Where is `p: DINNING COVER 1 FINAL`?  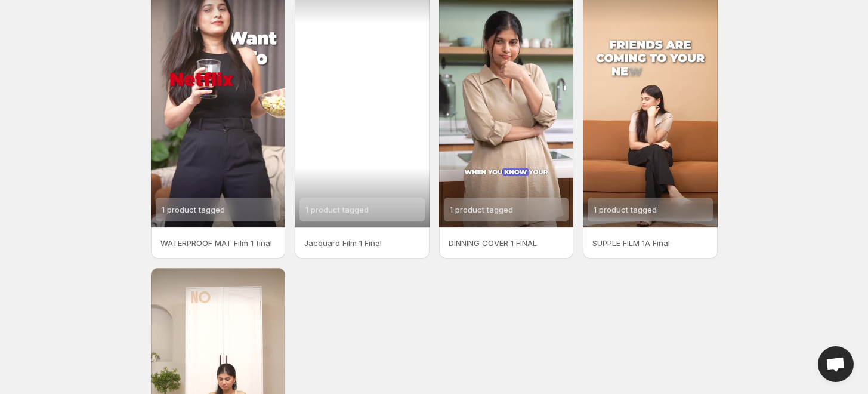 p: DINNING COVER 1 FINAL is located at coordinates (506, 243).